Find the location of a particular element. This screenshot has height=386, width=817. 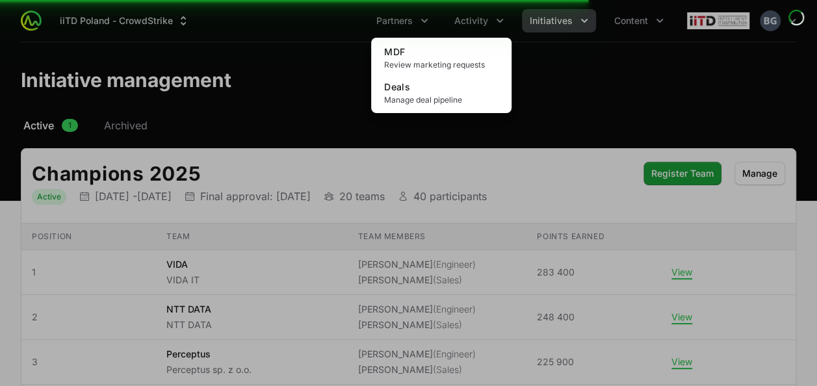

span: MDF is located at coordinates (394, 51).